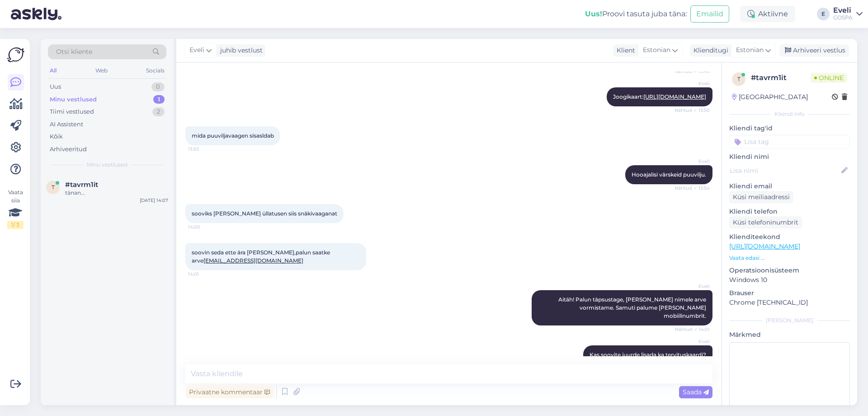 This screenshot has height=416, width=868. What do you see at coordinates (692, 109) in the screenshot?
I see `span: Nähtud ✓ 13:50` at bounding box center [692, 109].